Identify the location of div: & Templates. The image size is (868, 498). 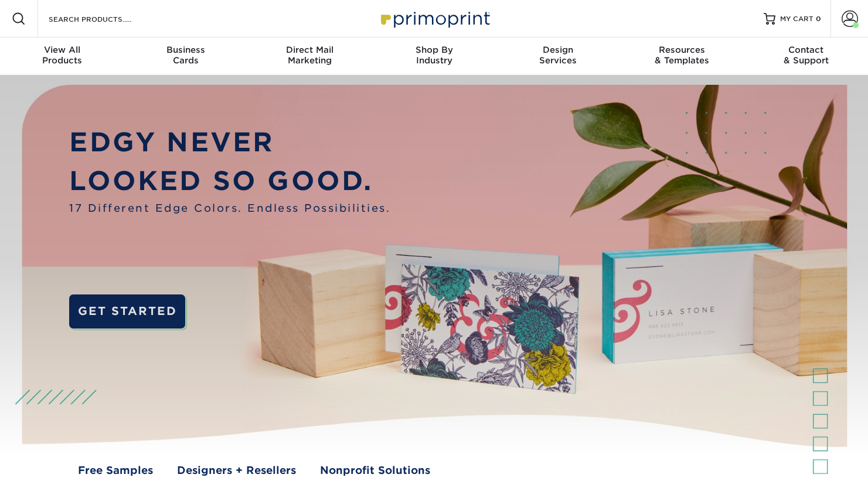
(682, 55).